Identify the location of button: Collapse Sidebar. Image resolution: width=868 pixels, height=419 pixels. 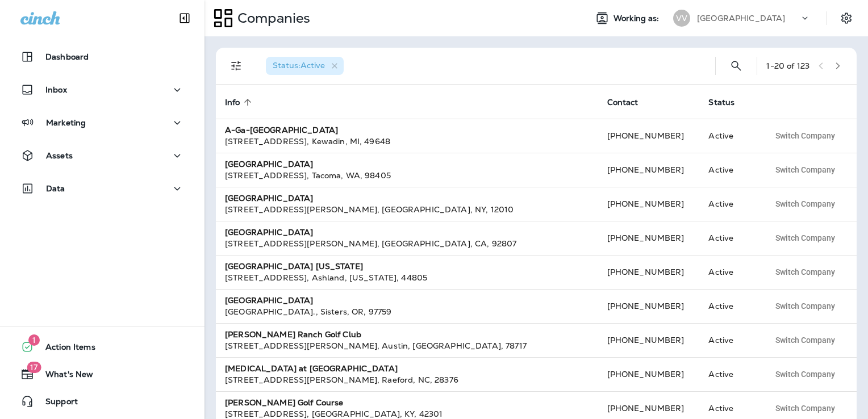
(184, 18).